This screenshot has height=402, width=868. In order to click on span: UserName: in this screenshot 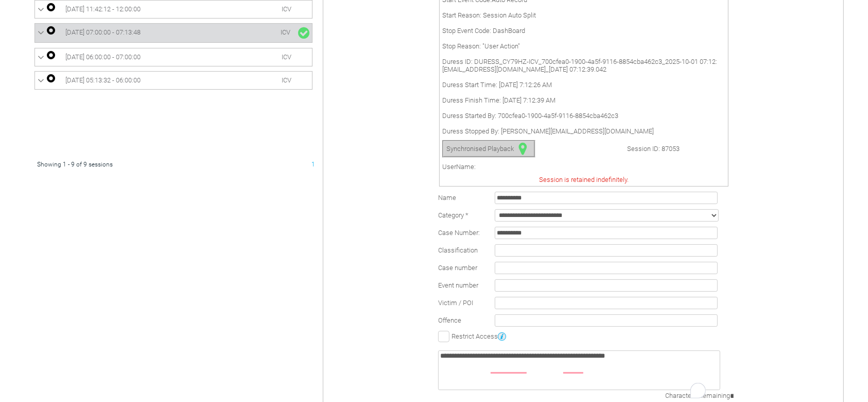, I will do `click(459, 166)`.